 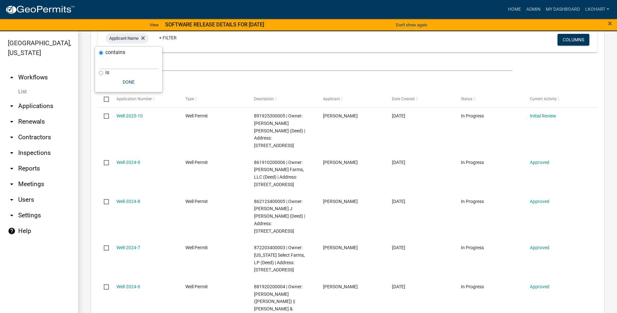 What do you see at coordinates (597, 9) in the screenshot?
I see `a: lkohart` at bounding box center [597, 9].